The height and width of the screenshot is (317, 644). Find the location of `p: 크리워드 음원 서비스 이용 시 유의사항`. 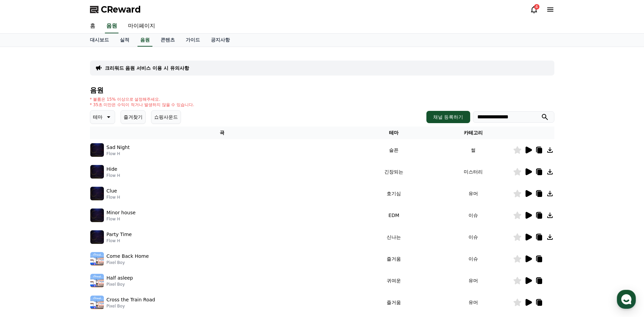

p: 크리워드 음원 서비스 이용 시 유의사항 is located at coordinates (147, 68).